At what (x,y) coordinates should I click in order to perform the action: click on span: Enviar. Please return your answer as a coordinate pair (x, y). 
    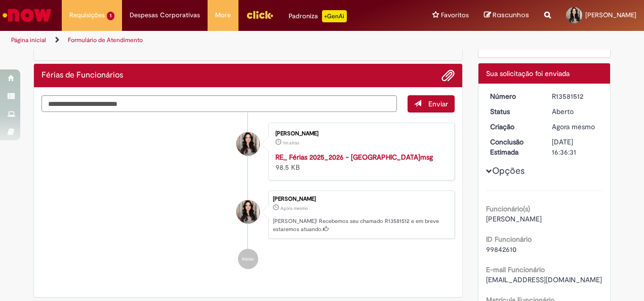
    Looking at the image, I should click on (438, 104).